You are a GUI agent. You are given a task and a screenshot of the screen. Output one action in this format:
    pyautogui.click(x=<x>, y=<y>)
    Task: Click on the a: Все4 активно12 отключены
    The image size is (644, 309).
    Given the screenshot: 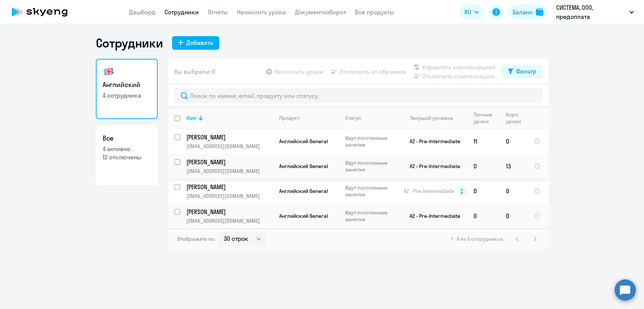 What is the action you would take?
    pyautogui.click(x=127, y=155)
    